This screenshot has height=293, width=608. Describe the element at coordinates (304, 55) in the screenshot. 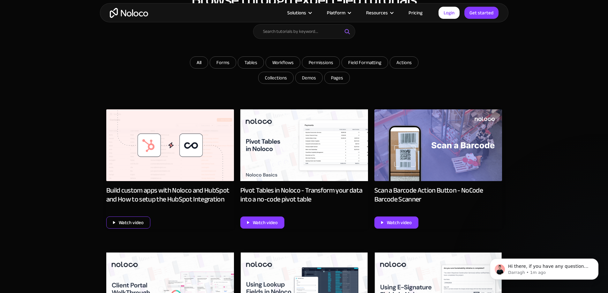

I see `form: Email Form` at that location.